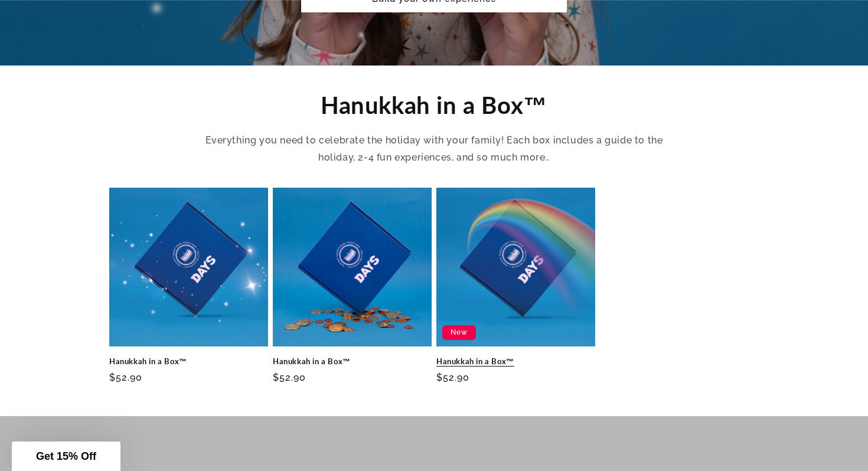 This screenshot has height=471, width=868. Describe the element at coordinates (66, 456) in the screenshot. I see `div: Get 15% Off` at that location.